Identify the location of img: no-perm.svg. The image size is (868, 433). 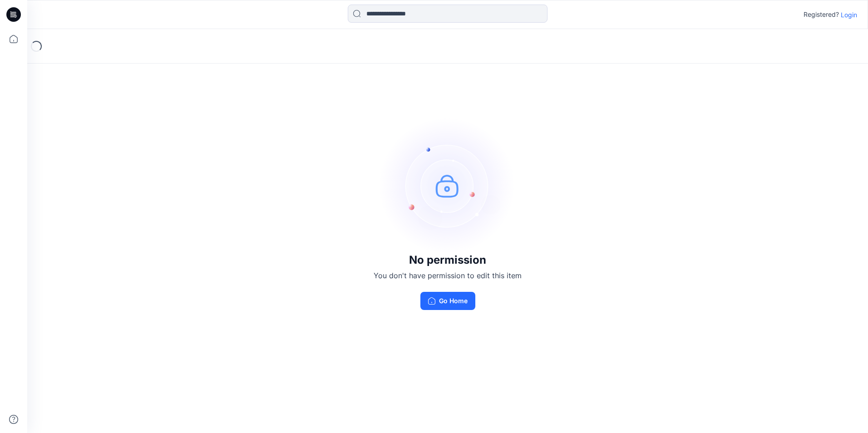
(447, 185).